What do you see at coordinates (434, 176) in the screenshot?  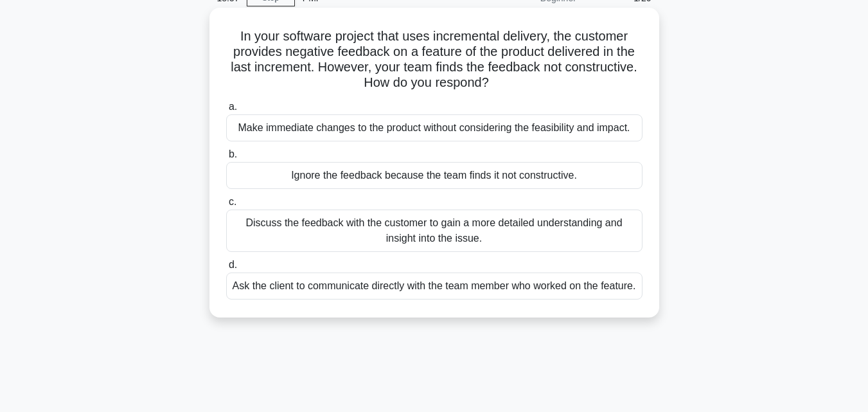 I see `div: Ignore the feedback because the team finds it not constructive.` at bounding box center [434, 176].